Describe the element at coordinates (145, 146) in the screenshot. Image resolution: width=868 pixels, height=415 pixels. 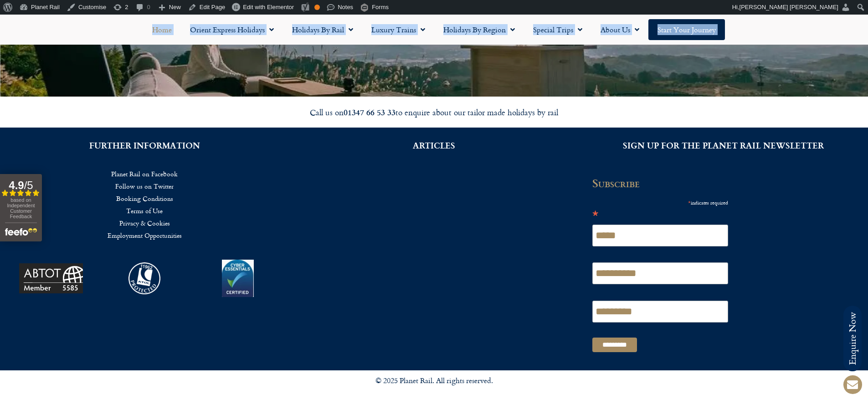
I see `h2: FURTHER INFORMATION` at that location.